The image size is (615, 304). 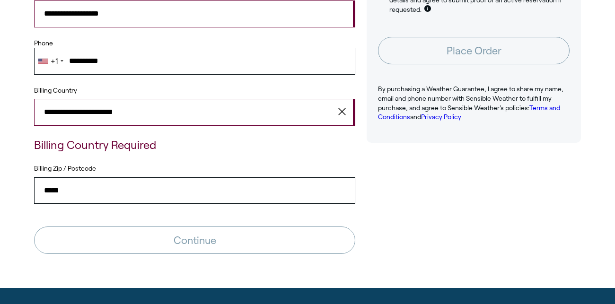 I want to click on button: clear value, so click(x=345, y=112).